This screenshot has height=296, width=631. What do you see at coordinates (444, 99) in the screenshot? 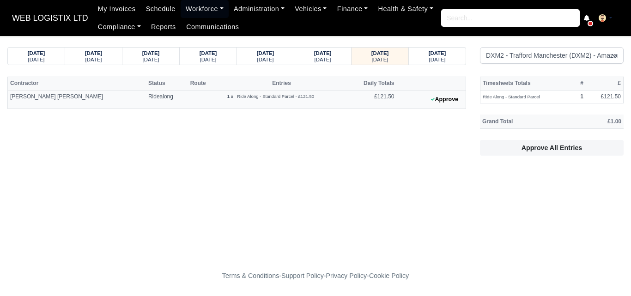
I see `button: Approve` at bounding box center [444, 99].